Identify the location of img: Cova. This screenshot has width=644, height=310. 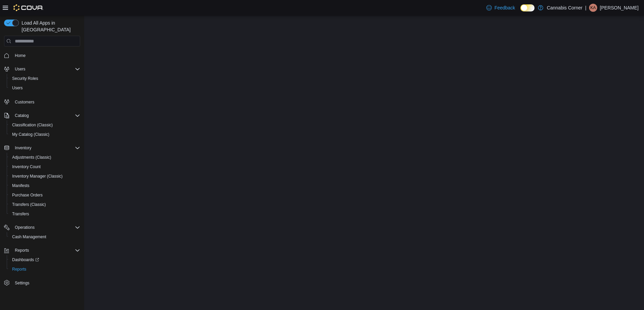
(29, 7).